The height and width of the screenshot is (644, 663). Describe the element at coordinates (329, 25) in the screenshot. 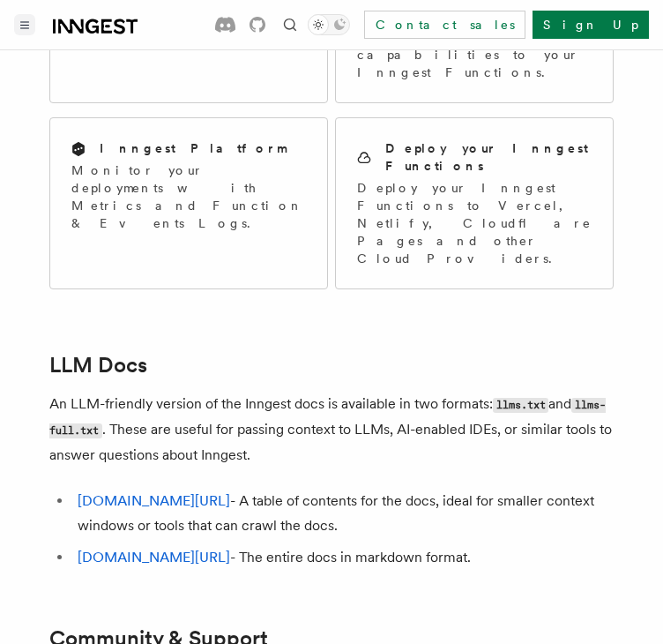

I see `button: Toggle dark mode` at that location.